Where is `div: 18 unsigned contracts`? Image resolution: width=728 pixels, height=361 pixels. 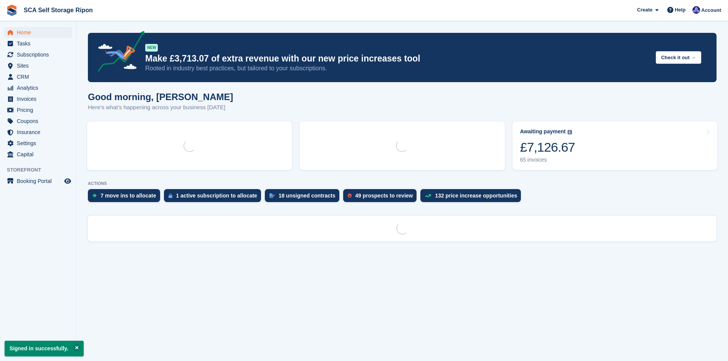 div: 18 unsigned contracts is located at coordinates (307, 196).